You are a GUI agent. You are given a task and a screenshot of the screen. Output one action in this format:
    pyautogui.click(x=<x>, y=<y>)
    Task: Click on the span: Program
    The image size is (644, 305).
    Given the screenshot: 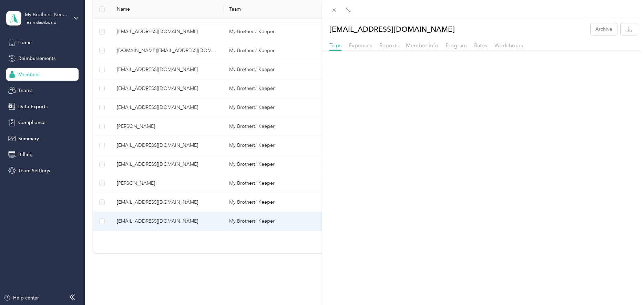 What is the action you would take?
    pyautogui.click(x=456, y=45)
    